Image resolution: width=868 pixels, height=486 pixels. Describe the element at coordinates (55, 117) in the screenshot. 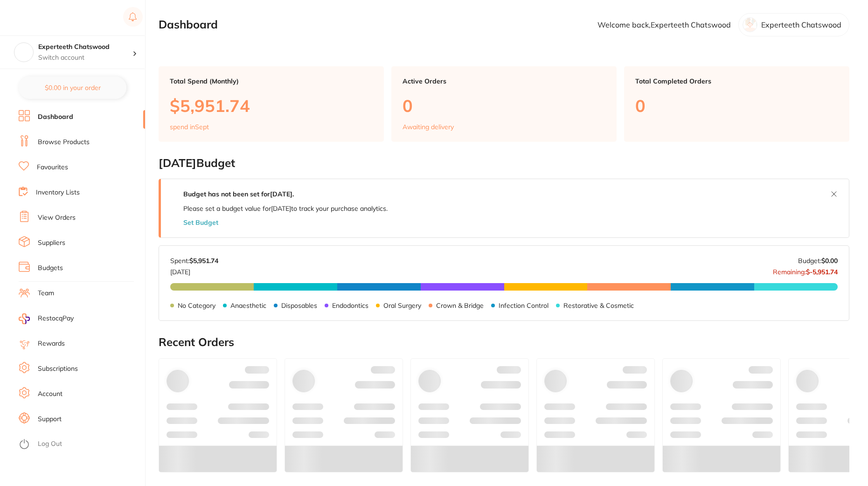

I see `a: Dashboard` at that location.